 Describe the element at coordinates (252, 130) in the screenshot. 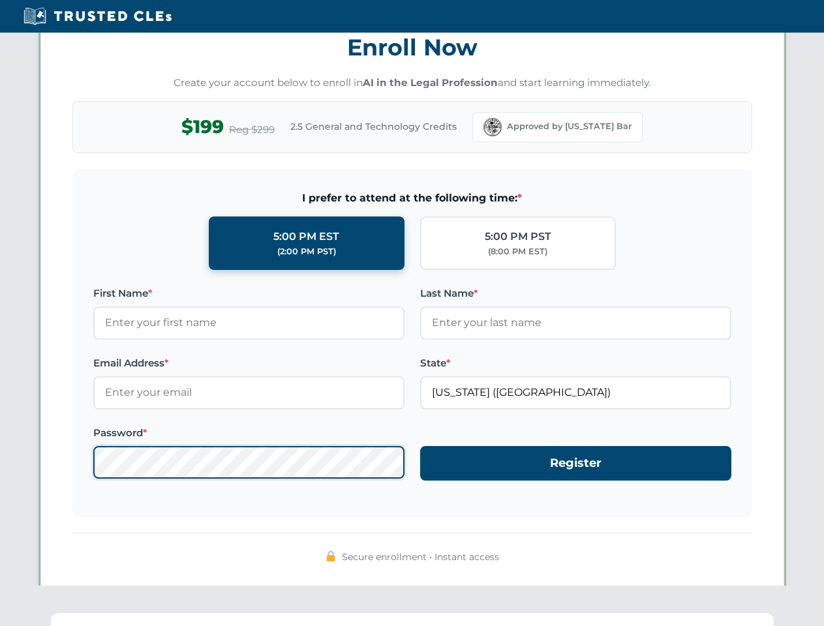

I see `span: Reg $299` at that location.